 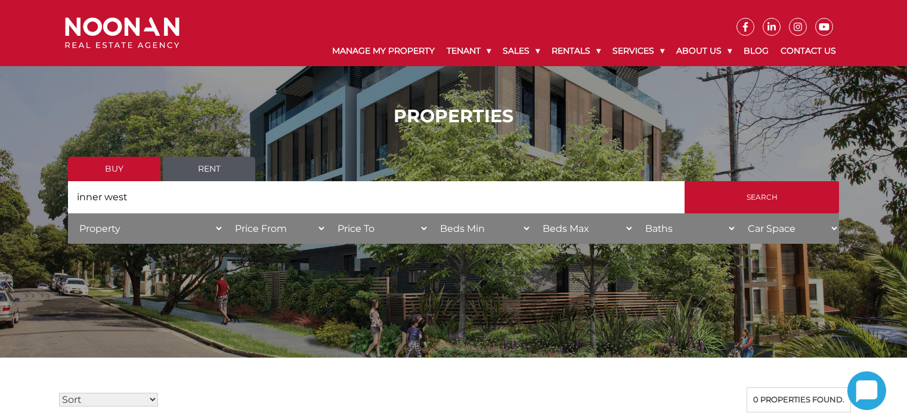 I want to click on a: Rentals, so click(x=576, y=51).